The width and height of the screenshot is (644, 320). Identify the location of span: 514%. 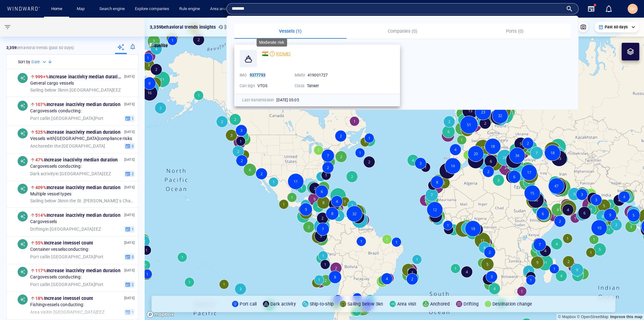
(41, 215).